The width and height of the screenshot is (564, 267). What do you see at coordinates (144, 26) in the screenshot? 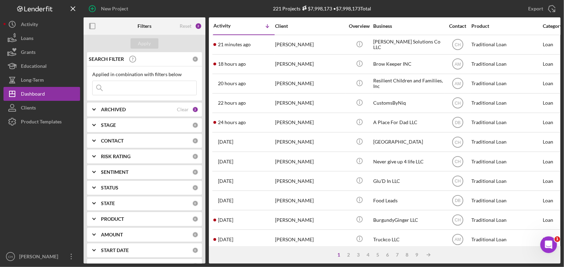
I see `b: Filters` at bounding box center [144, 26].